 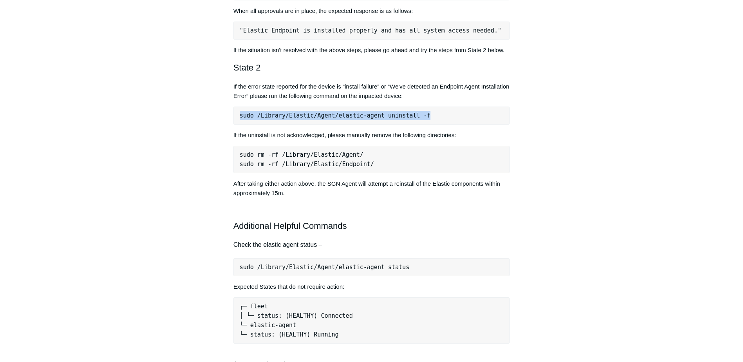 What do you see at coordinates (372, 267) in the screenshot?
I see `pre: sudo /Library/Elastic/Agent/elastic-agent status` at bounding box center [372, 267].